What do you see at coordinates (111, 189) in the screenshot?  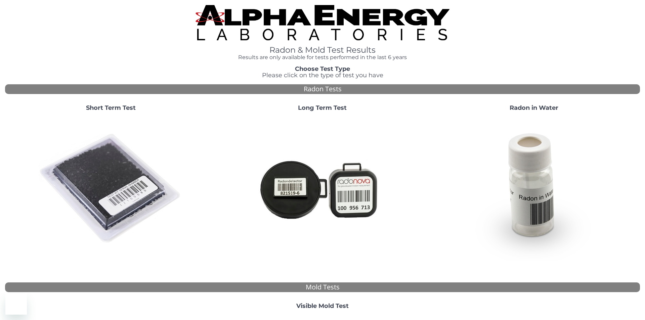 I see `img: ShortTerm.jpg` at bounding box center [111, 189].